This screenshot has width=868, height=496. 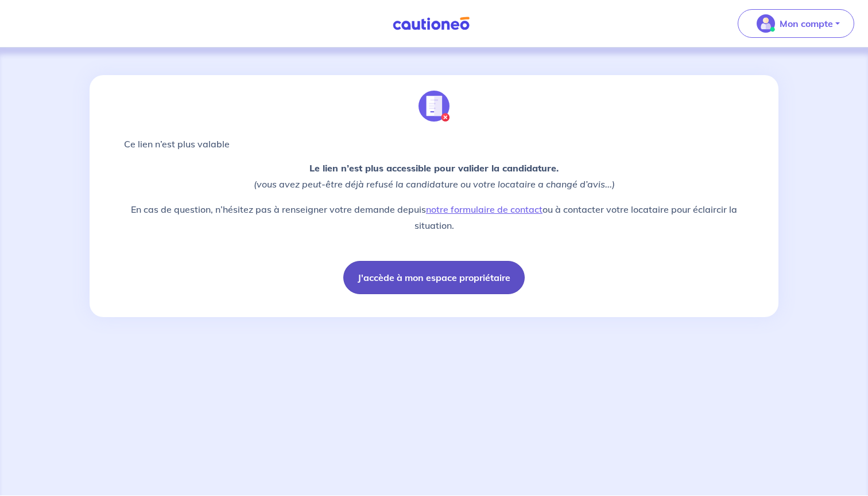 I want to click on a: notre formulaire de contact, so click(x=484, y=209).